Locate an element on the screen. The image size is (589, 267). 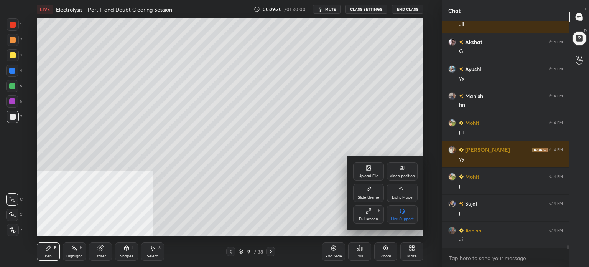
div: F is located at coordinates (380, 210).